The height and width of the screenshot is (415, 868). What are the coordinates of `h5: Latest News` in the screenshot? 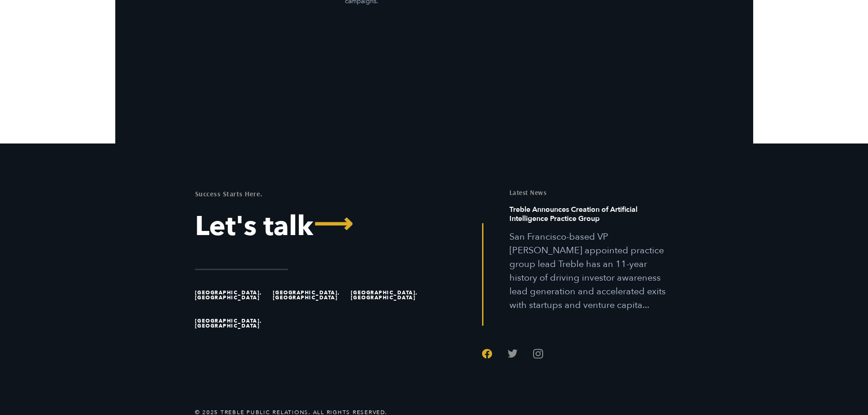 It's located at (592, 192).